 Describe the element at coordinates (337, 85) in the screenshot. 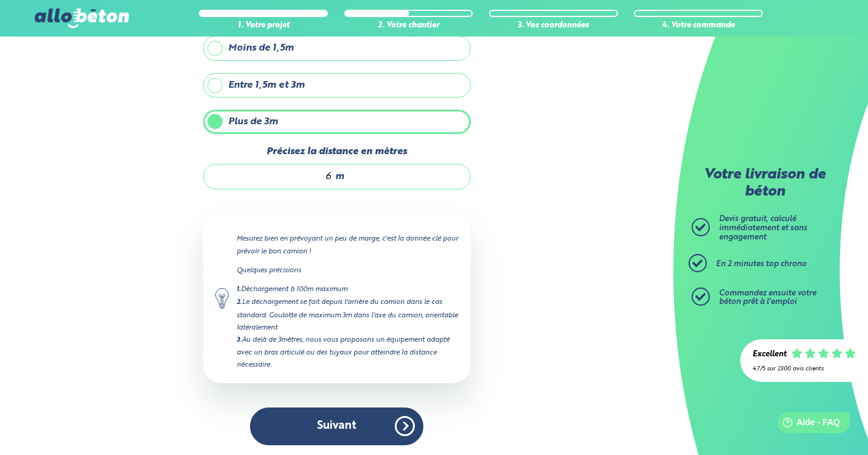

I see `label: Entre 1,5m et 3m` at that location.